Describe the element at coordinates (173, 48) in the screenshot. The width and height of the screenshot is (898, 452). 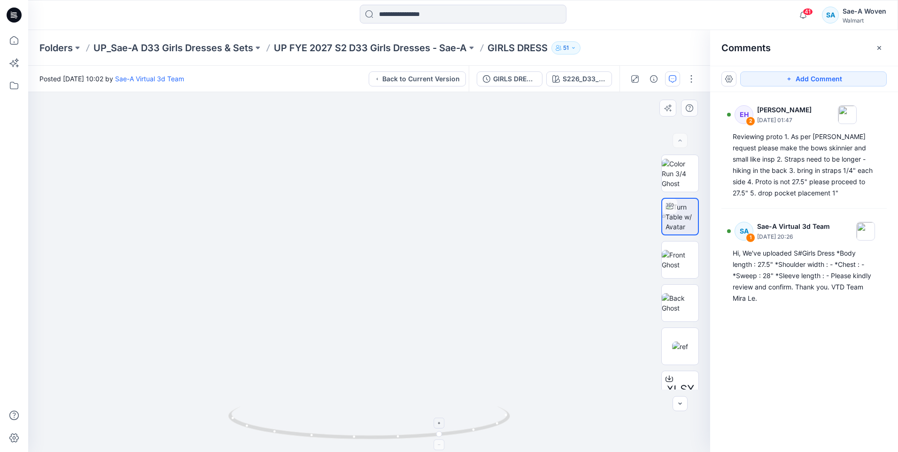
I see `a: UP_Sae-A D33 Girls Dresses & Sets` at that location.